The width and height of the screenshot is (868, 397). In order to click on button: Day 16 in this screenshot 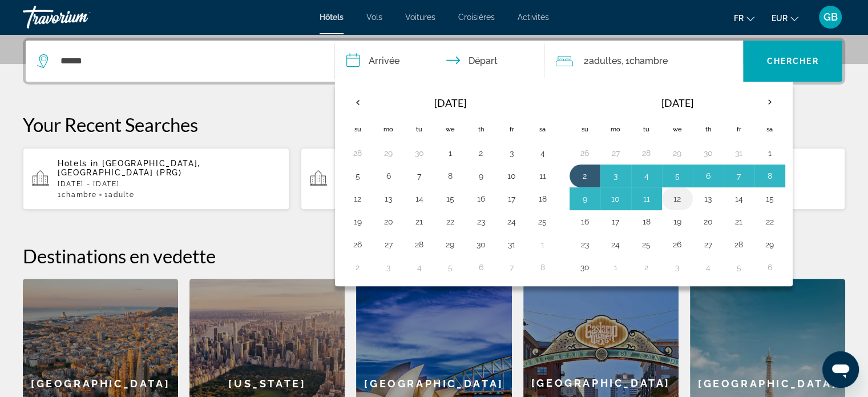, I will do `click(481, 198)`.